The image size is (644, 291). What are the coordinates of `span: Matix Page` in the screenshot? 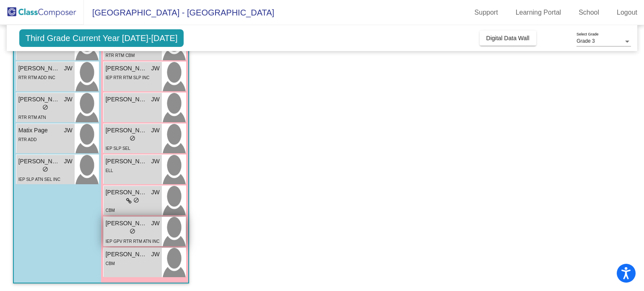 It's located at (39, 130).